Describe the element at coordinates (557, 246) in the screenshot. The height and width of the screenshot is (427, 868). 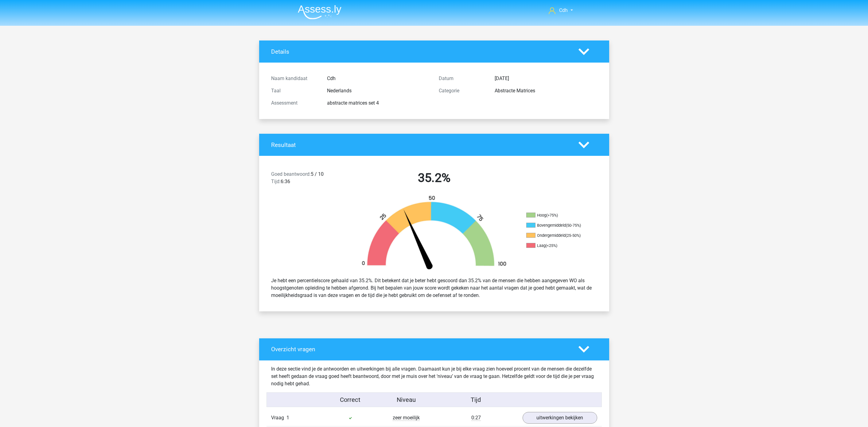
I see `li: Laag` at that location.